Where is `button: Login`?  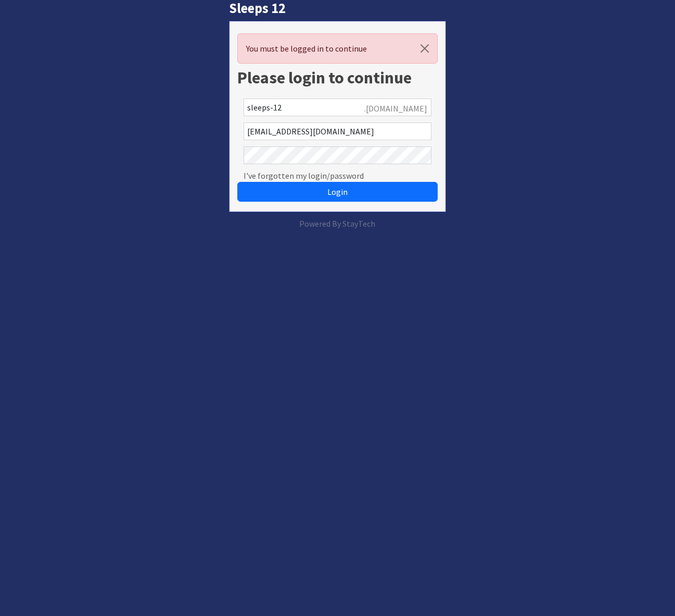 button: Login is located at coordinates (338, 192).